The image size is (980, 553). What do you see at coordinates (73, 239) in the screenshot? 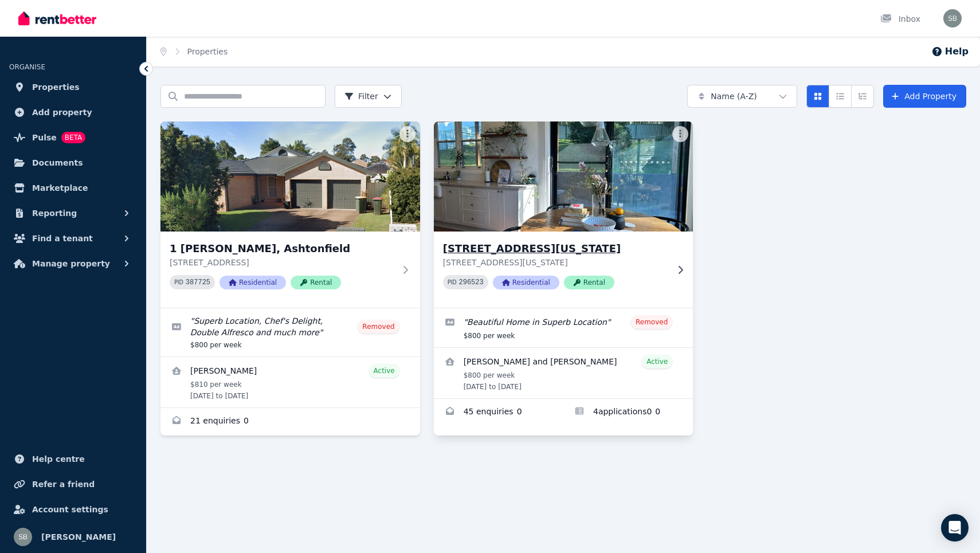
I see `button: Find a tenant` at bounding box center [73, 239].